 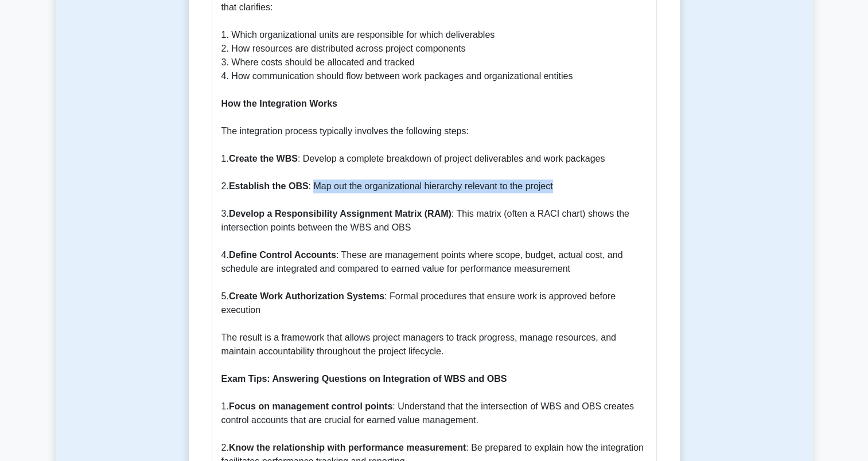 I want to click on b: How the Integration Works, so click(x=280, y=103).